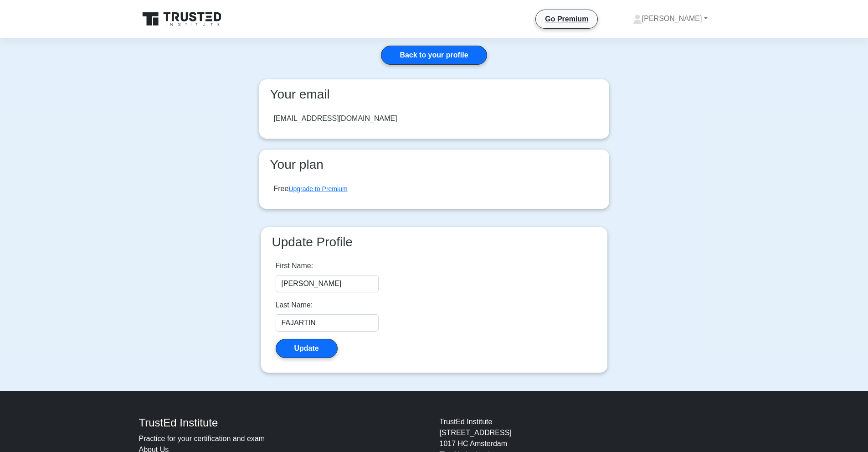 This screenshot has width=868, height=452. Describe the element at coordinates (202, 438) in the screenshot. I see `a: Practice for your certification and exam` at that location.